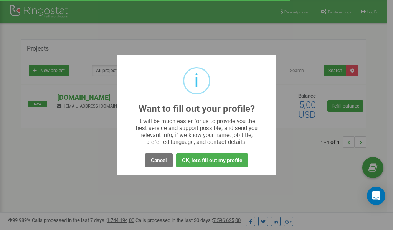  What do you see at coordinates (196, 81) in the screenshot?
I see `div: i` at bounding box center [196, 81].